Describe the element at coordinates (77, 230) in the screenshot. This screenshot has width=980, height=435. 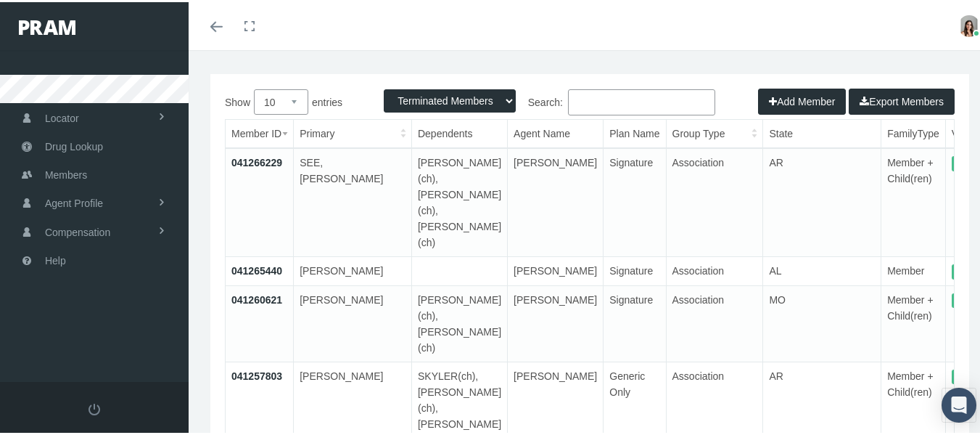
I see `span: Compensation` at that location.